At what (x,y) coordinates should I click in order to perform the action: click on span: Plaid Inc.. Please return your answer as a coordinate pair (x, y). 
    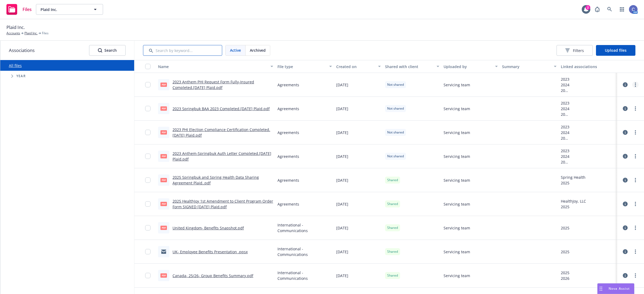
    Looking at the image, I should click on (16, 27).